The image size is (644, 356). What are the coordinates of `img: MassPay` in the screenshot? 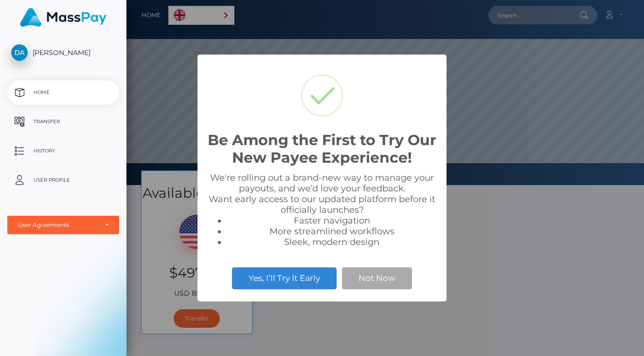 It's located at (64, 17).